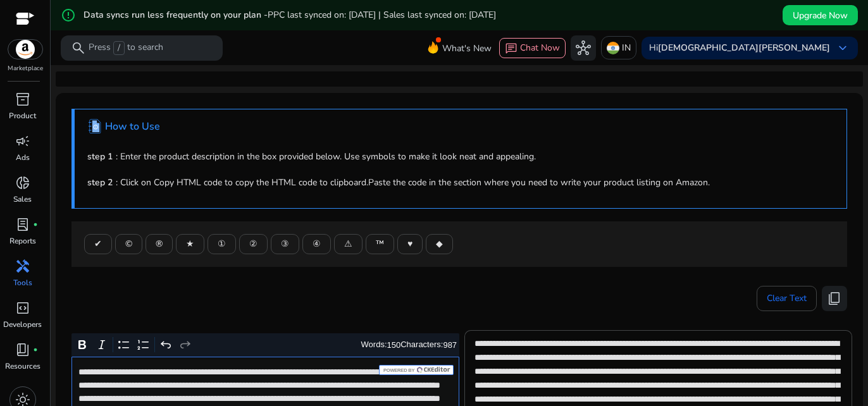  I want to click on span: code_blocks, so click(23, 309).